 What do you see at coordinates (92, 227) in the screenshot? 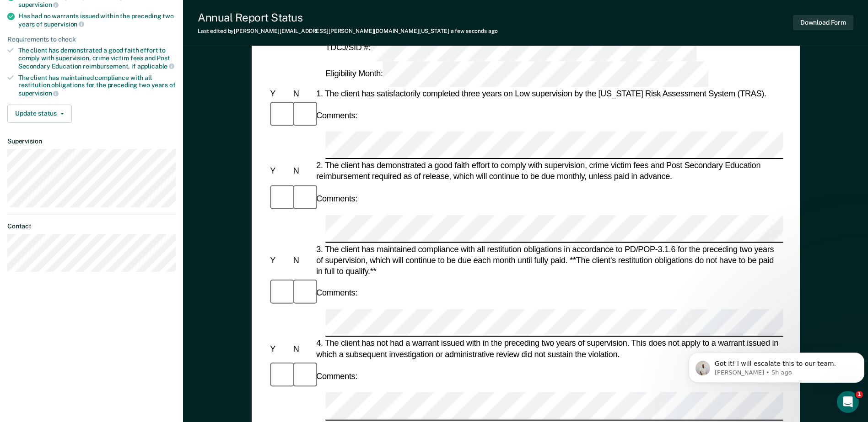
I see `dt: Contact` at bounding box center [92, 227].